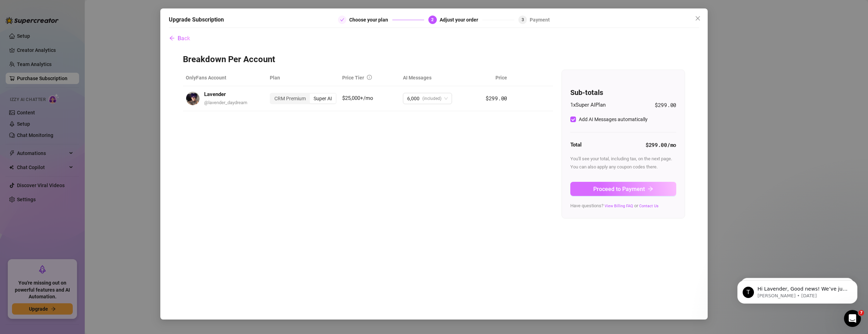 This screenshot has height=334, width=868. What do you see at coordinates (619, 189) in the screenshot?
I see `span: Proceed to Payment` at bounding box center [619, 189].